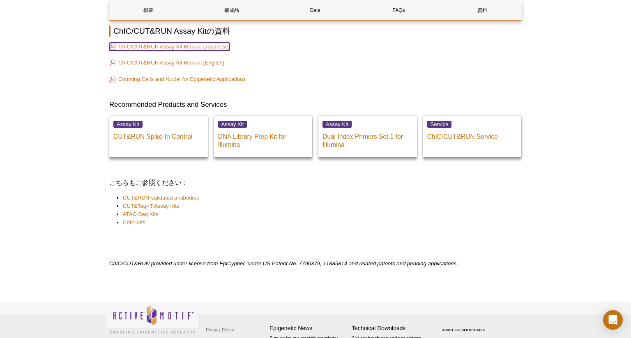 The image size is (631, 338). Describe the element at coordinates (315, 105) in the screenshot. I see `h3: Recommended Products and Services` at that location.